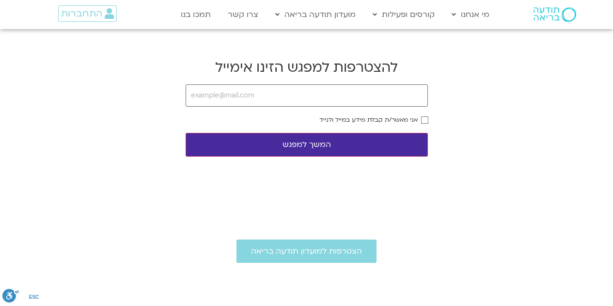 The image size is (613, 306). What do you see at coordinates (243, 15) in the screenshot?
I see `a: צרו קשר` at bounding box center [243, 15].